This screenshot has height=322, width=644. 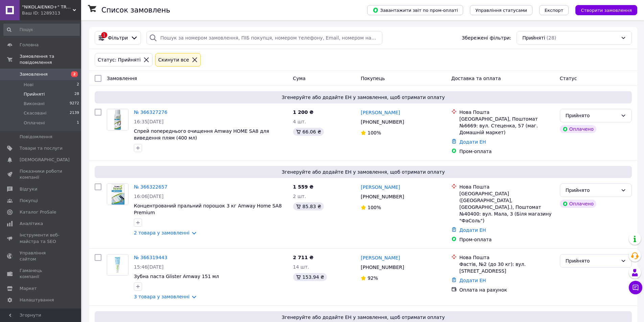 What do you see at coordinates (502, 10) in the screenshot?
I see `span: Управління статусами` at bounding box center [502, 10].